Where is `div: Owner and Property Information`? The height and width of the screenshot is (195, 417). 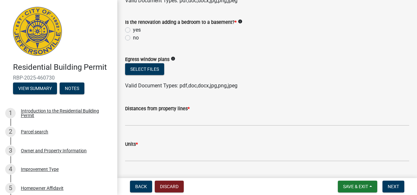
div: Owner and Property Information is located at coordinates (54, 150).